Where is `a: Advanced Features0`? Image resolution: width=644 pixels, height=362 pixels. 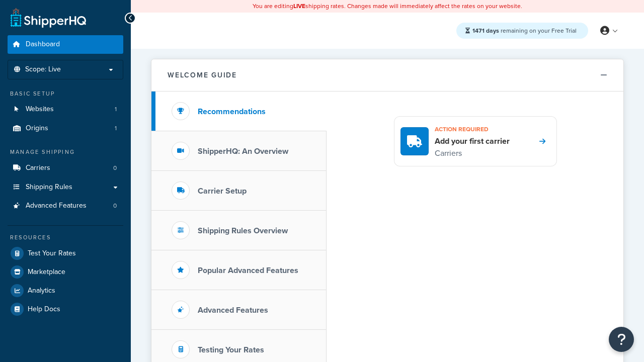 a: Advanced Features0 is located at coordinates (66, 206).